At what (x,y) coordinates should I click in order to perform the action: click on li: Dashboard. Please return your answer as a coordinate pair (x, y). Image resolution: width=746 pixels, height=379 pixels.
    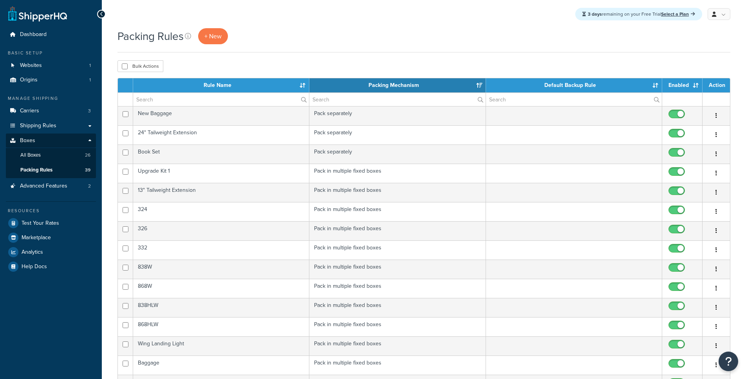
    Looking at the image, I should click on (51, 34).